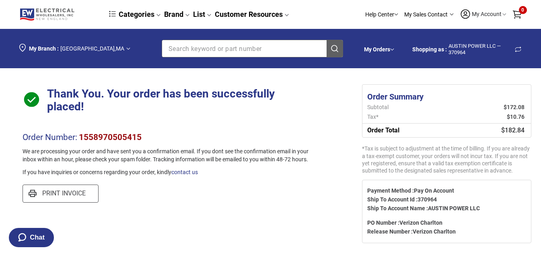 The image size is (541, 254). I want to click on span: Subtotal, so click(378, 107).